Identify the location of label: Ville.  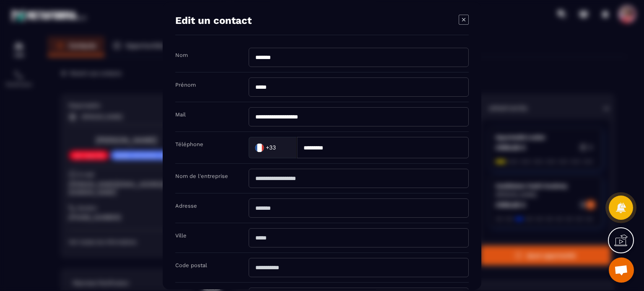
(180, 235).